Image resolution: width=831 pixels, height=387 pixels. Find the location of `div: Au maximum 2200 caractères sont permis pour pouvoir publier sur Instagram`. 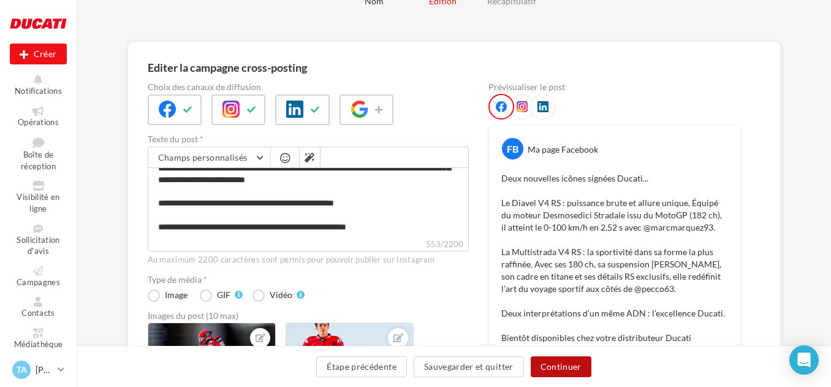

div: Au maximum 2200 caractères sont permis pour pouvoir publier sur Instagram is located at coordinates (308, 260).